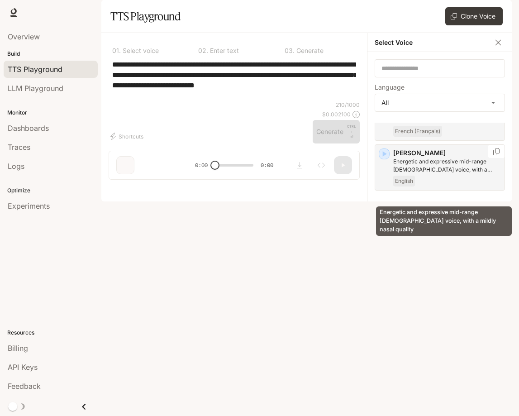  What do you see at coordinates (496, 151) in the screenshot?
I see `button: Copy Voice ID` at bounding box center [496, 151].